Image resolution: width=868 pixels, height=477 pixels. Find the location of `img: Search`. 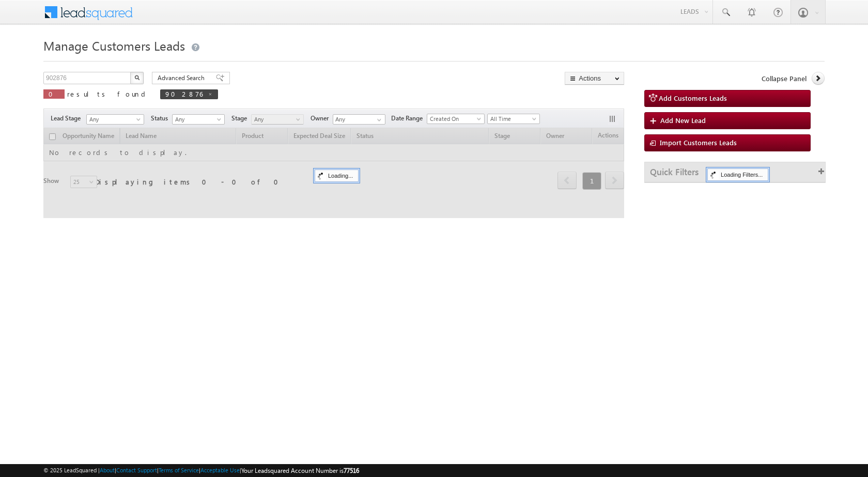

img: Search is located at coordinates (137, 78).